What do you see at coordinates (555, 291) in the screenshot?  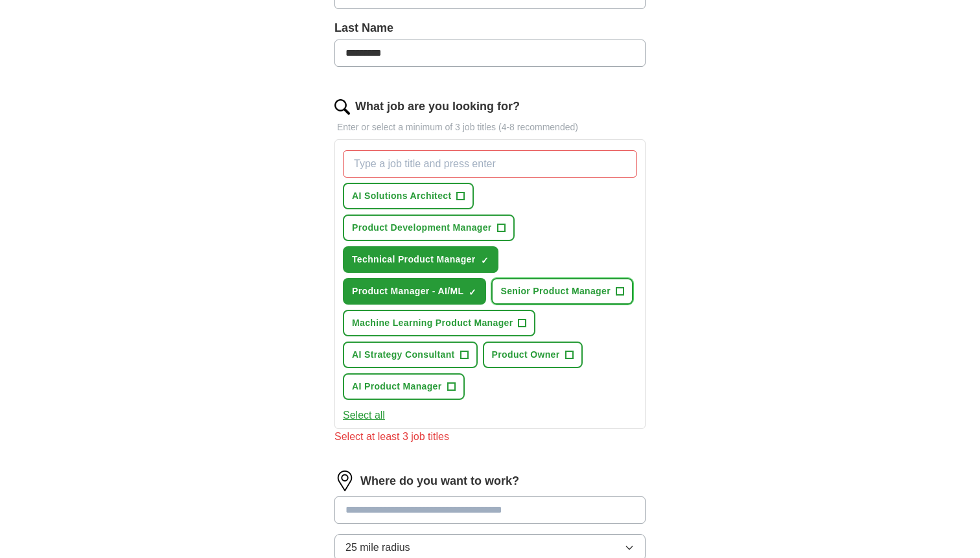 I see `span: Senior Product Manager` at bounding box center [555, 291].